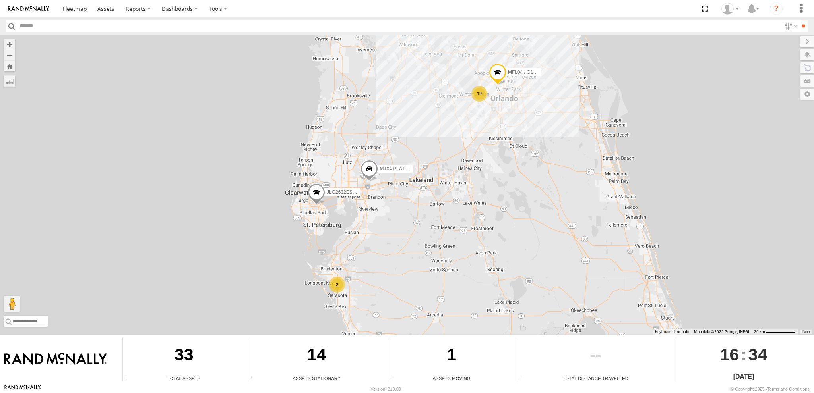 The width and height of the screenshot is (814, 393). Describe the element at coordinates (12, 304) in the screenshot. I see `button: Drag Pegman onto the map to open Street View` at that location.